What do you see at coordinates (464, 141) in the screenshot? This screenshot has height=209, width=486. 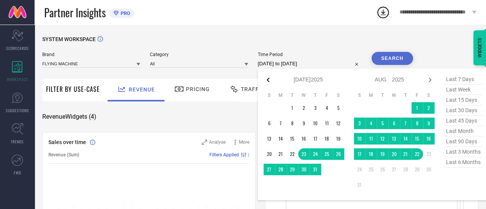 I see `span: last 90 days` at bounding box center [464, 141].